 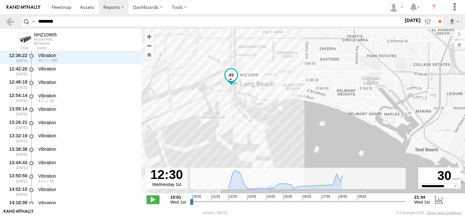 What do you see at coordinates (343, 197) in the screenshot?
I see `span: 18:01` at bounding box center [343, 197].